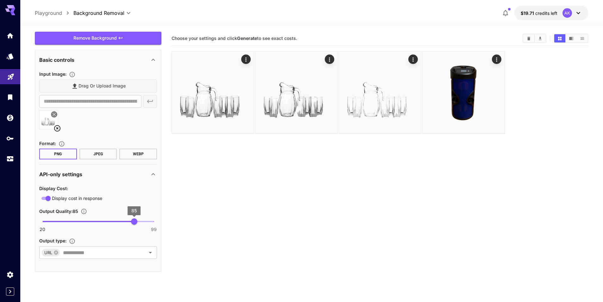  What do you see at coordinates (53, 188) in the screenshot?
I see `span: Display Cost :` at bounding box center [53, 188].